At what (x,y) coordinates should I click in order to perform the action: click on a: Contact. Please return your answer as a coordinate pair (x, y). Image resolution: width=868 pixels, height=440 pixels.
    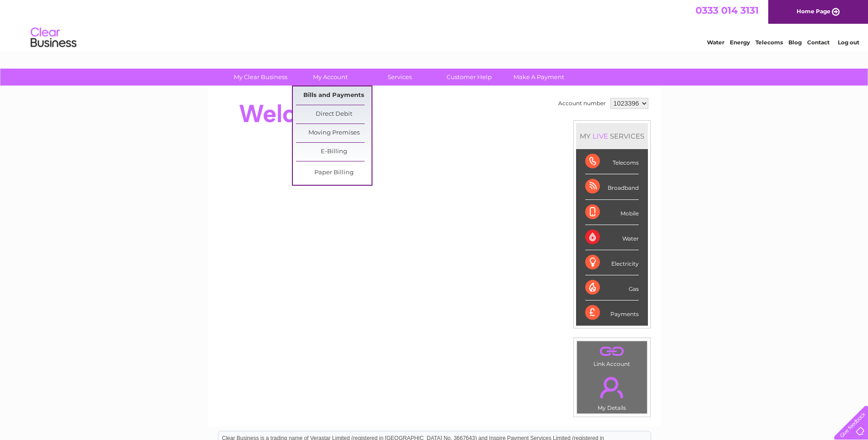
    Looking at the image, I should click on (818, 42).